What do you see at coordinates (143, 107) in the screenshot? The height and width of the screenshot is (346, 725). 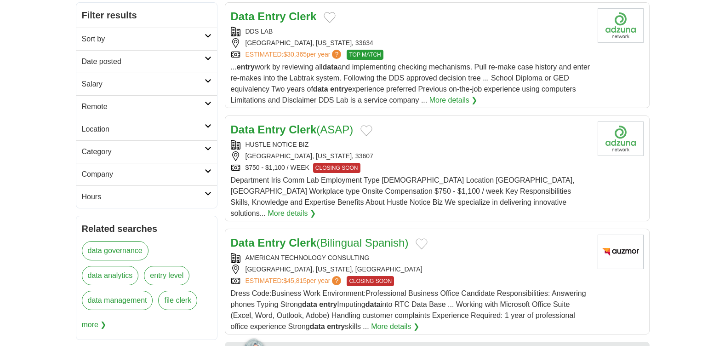 I see `h2: Remote` at bounding box center [143, 107].